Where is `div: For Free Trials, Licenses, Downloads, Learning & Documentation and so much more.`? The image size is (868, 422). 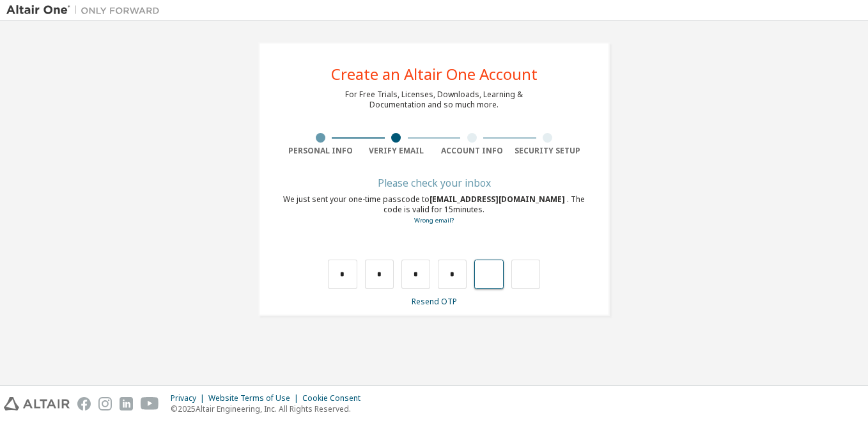
div: For Free Trials, Licenses, Downloads, Learning & Documentation and so much more. is located at coordinates (434, 100).